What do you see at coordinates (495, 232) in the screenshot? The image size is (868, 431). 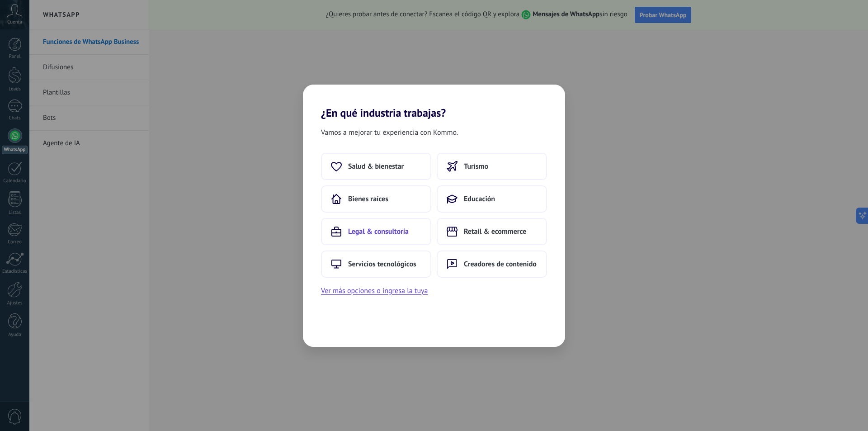 I see `span: Retail & ecommerce` at bounding box center [495, 232].